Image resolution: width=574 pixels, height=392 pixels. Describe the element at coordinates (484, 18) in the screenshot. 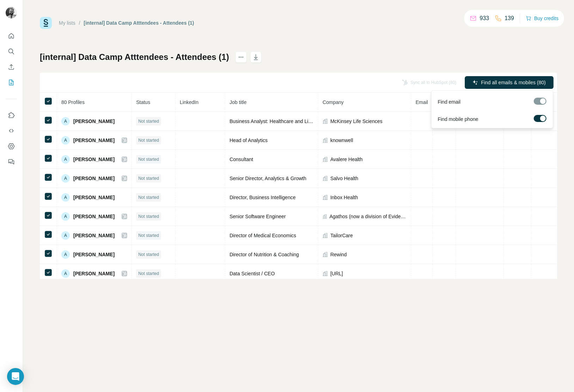

I see `p: 933` at that location.